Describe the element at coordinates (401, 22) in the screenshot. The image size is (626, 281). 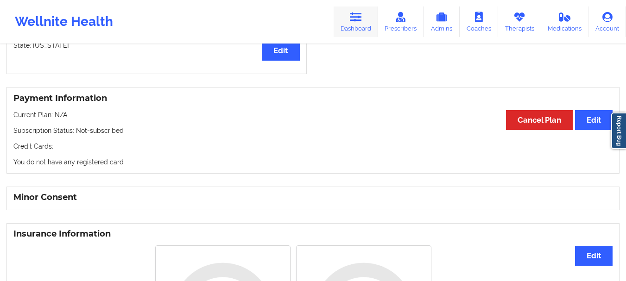
I see `a: Prescribers` at that location.